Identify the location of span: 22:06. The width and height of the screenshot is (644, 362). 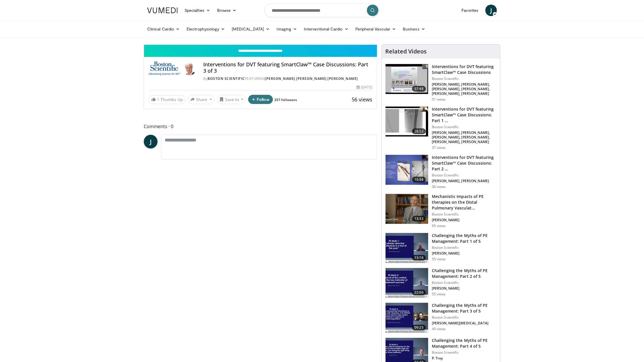
(419, 292).